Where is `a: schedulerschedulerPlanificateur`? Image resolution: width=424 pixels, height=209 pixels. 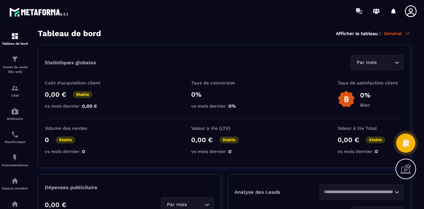 a: schedulerschedulerPlanificateur is located at coordinates (15, 137).